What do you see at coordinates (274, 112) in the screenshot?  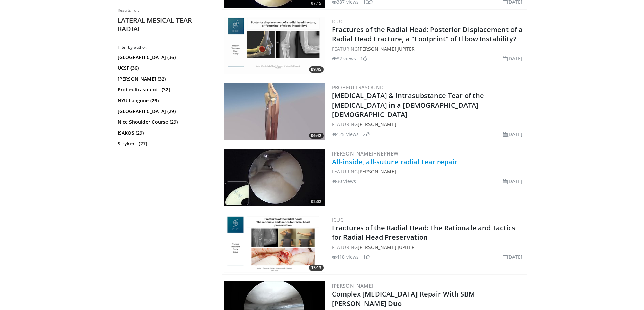 I see `img: 92165b0e-0b28-450d-9733-bef906a933be.300x170_q85_crop-smart_upscale.jpg` at bounding box center [274, 112].